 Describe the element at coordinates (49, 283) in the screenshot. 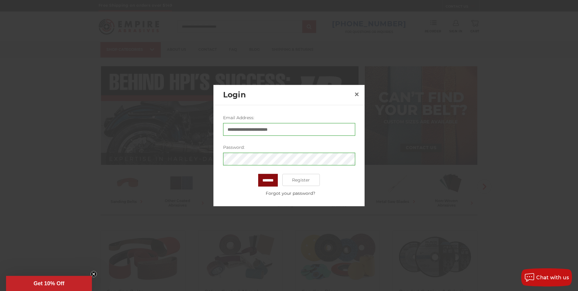

I see `span: Get 10% Off` at that location.